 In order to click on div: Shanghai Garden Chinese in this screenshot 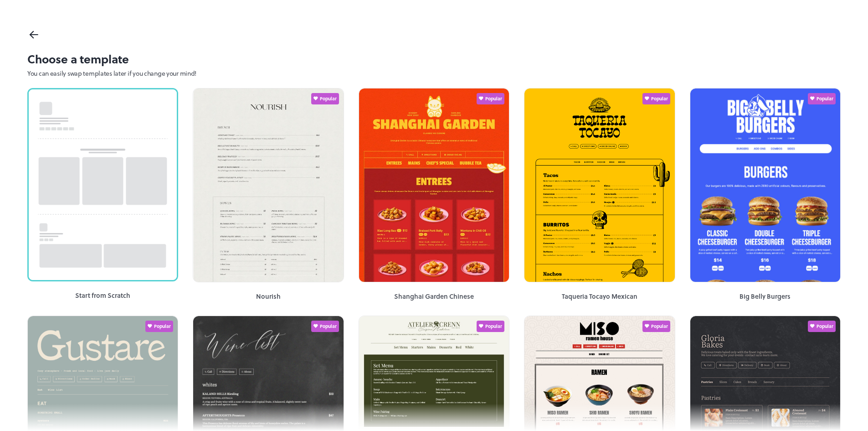, I will do `click(434, 296)`.